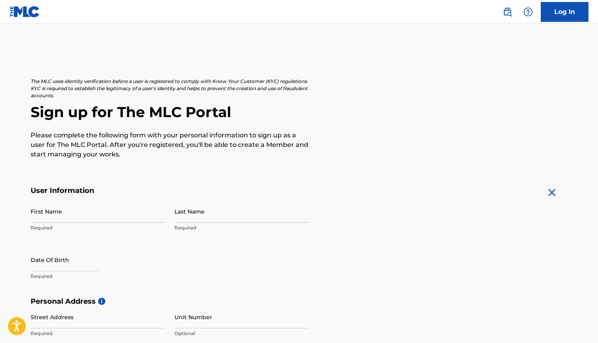  What do you see at coordinates (299, 112) in the screenshot?
I see `h2: Sign up for The MLC Portal` at bounding box center [299, 112].